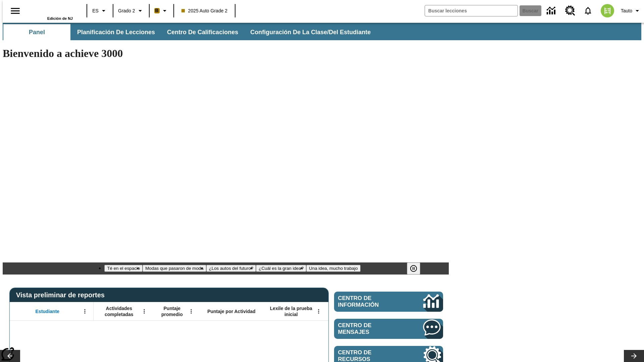 The height and width of the screenshot is (362, 644). What do you see at coordinates (281, 268) in the screenshot?
I see `button: Diapositiva 4 ¿Cuál es la gran idea?` at bounding box center [281, 268].